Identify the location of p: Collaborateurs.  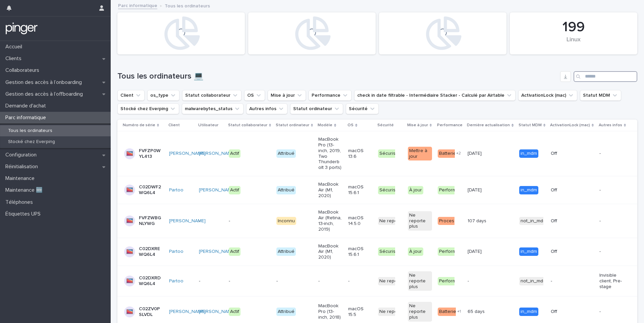
(24, 70).